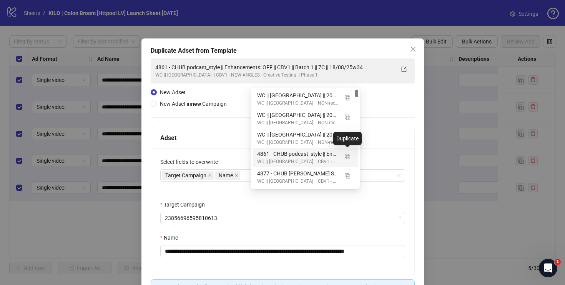  Describe the element at coordinates (185, 205) in the screenshot. I see `label: Target Campaign` at that location.